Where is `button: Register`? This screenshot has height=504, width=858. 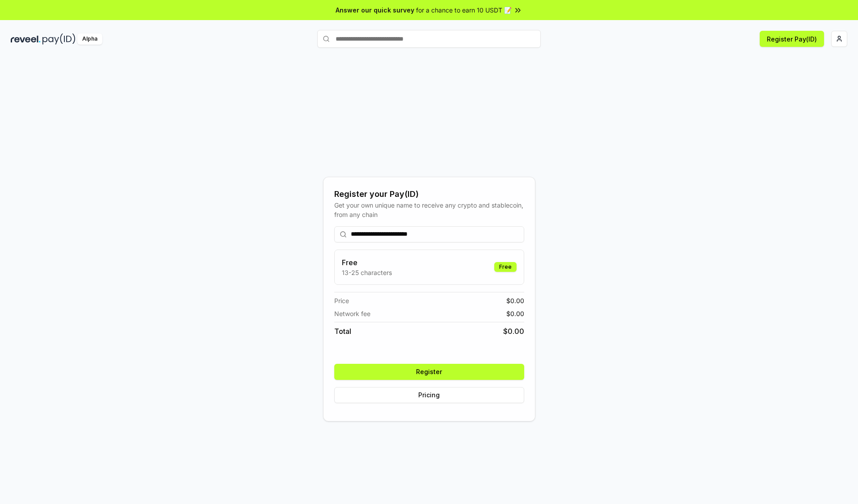
button: Register is located at coordinates (429, 372).